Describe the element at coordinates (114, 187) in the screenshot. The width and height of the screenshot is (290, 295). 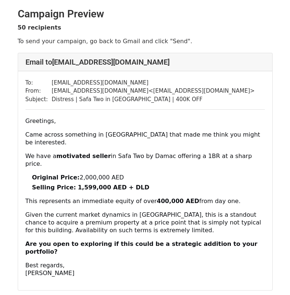
I see `span: 1,599,000 AED + DLD` at that location.